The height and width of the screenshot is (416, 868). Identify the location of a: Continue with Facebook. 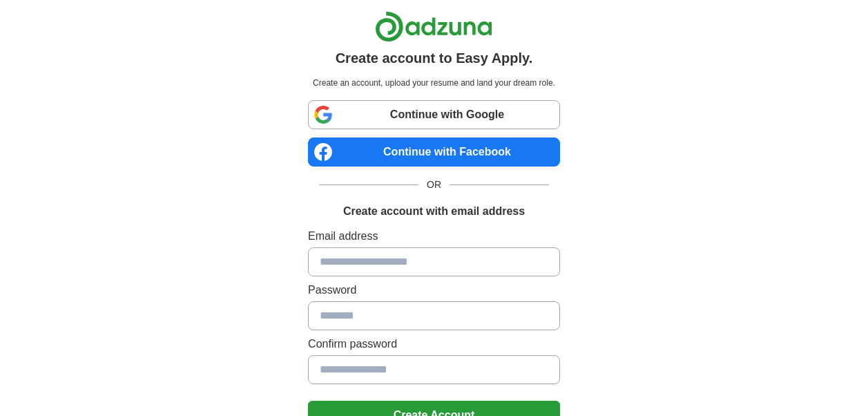
(433, 152).